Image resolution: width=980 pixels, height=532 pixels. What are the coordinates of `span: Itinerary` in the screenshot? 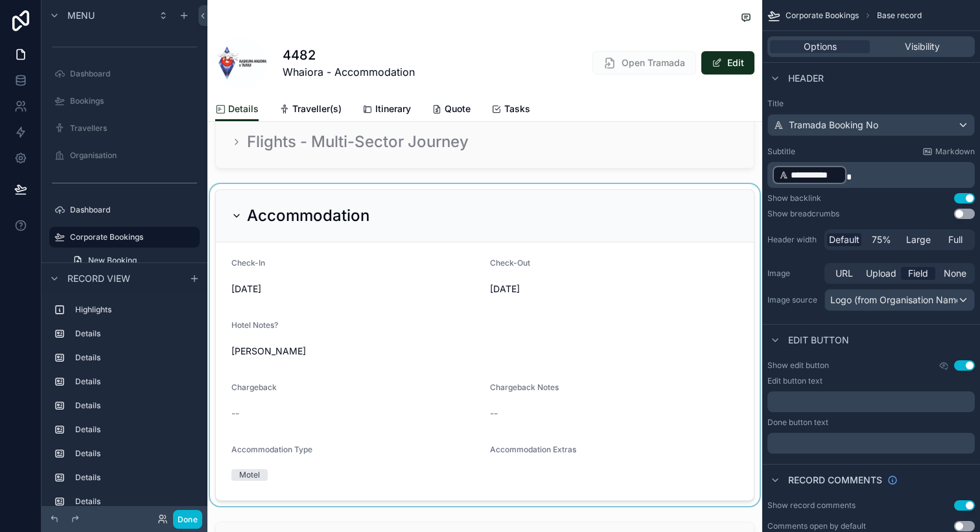 It's located at (392, 109).